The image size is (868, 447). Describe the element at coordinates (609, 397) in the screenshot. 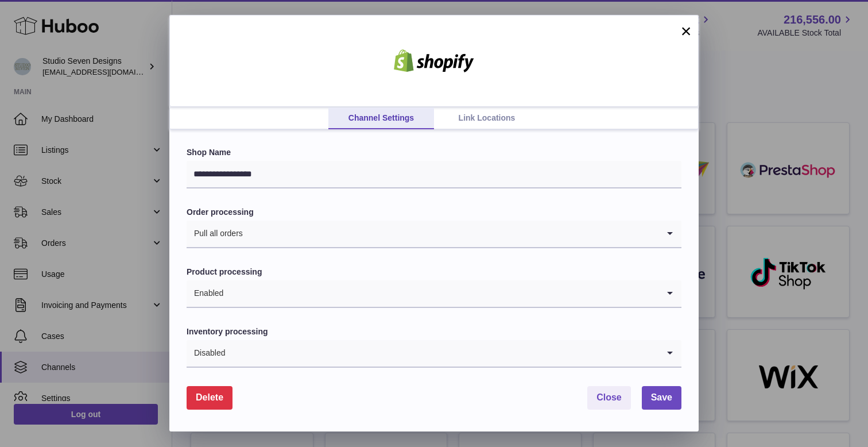

I see `span: Close` at that location.